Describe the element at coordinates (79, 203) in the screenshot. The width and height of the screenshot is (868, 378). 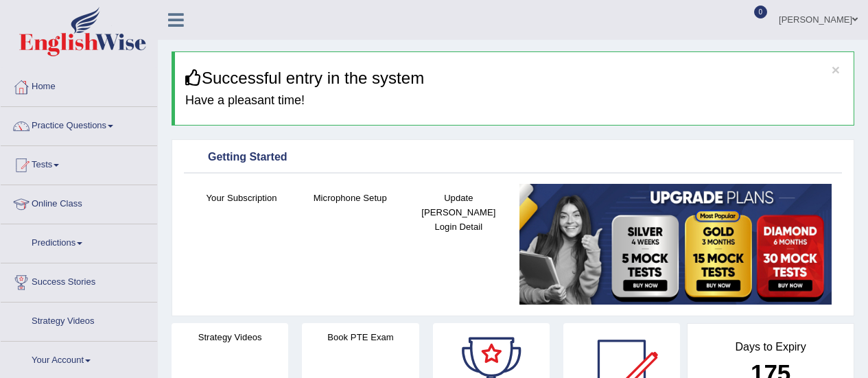
I see `a: Online Class` at that location.